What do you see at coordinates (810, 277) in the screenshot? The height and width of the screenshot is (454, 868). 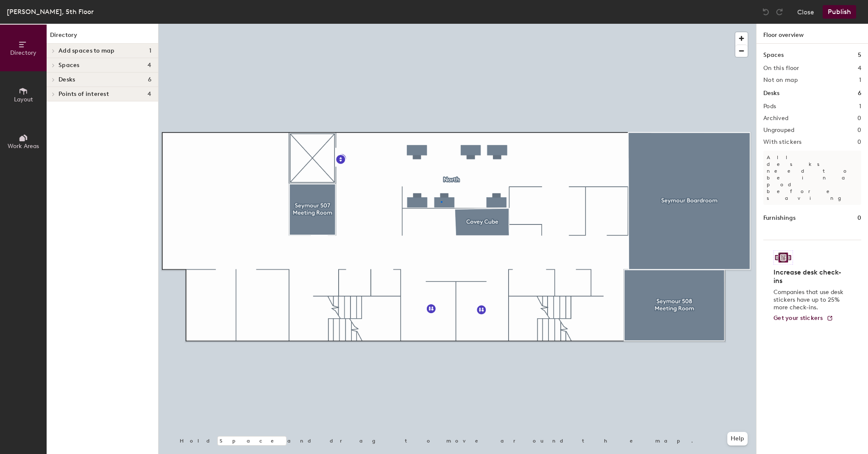 I see `h4: Increase desk check-ins` at bounding box center [810, 277].